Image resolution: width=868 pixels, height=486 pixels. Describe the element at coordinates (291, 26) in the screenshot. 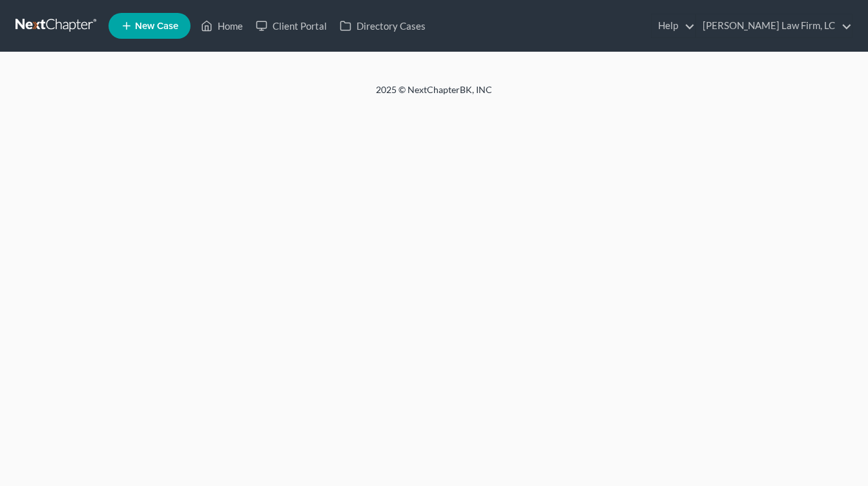

I see `a: Client Portal` at that location.